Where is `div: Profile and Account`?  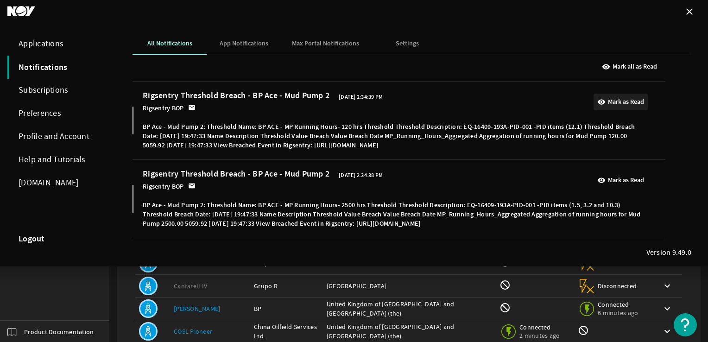 div: Profile and Account is located at coordinates (61, 137).